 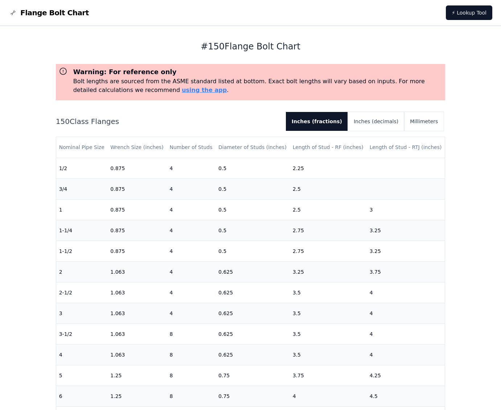 I want to click on h2: 150 Class Flanges, so click(x=168, y=121).